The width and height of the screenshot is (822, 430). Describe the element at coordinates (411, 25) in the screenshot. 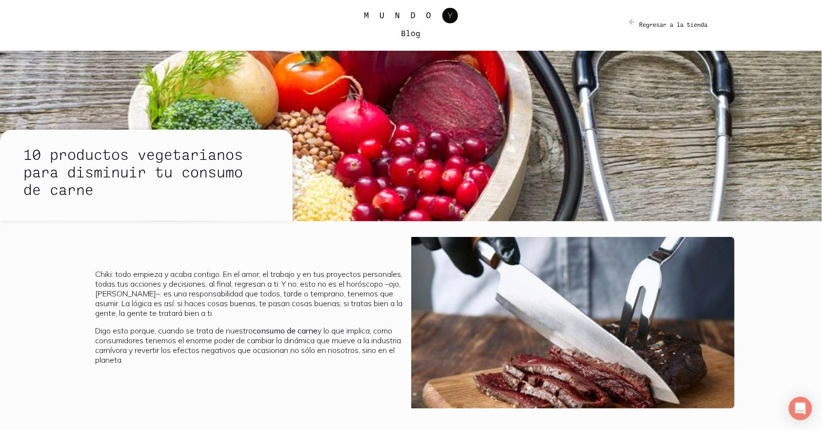

I see `a: Blog` at that location.